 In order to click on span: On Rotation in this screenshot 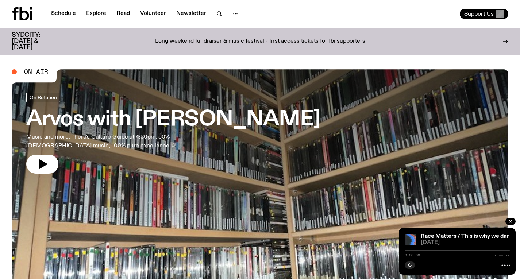, I will do `click(43, 97)`.